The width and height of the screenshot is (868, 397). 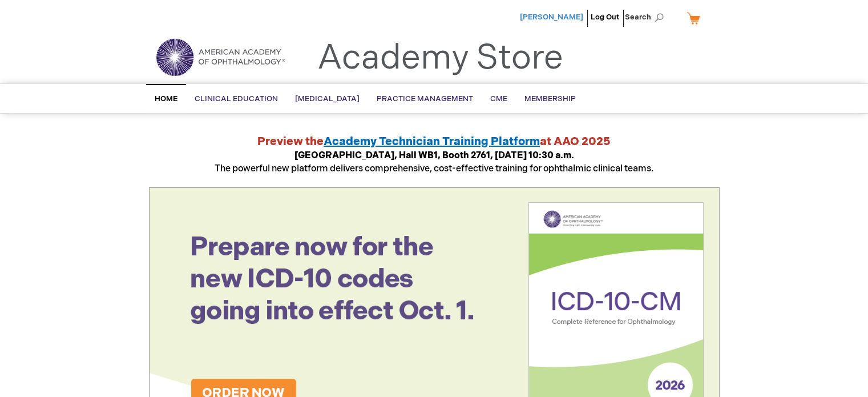 What do you see at coordinates (166, 99) in the screenshot?
I see `span: Home` at bounding box center [166, 99].